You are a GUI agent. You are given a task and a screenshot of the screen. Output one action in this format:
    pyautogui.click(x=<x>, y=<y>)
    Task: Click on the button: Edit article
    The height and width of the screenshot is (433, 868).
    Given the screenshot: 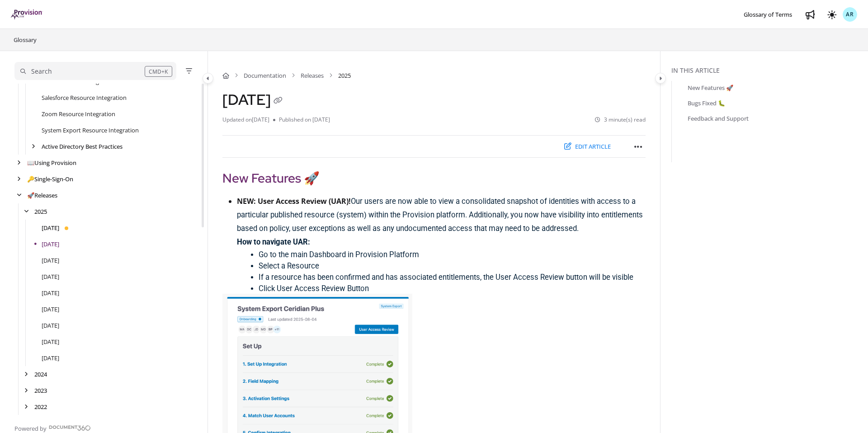 What is the action you would take?
    pyautogui.click(x=587, y=147)
    